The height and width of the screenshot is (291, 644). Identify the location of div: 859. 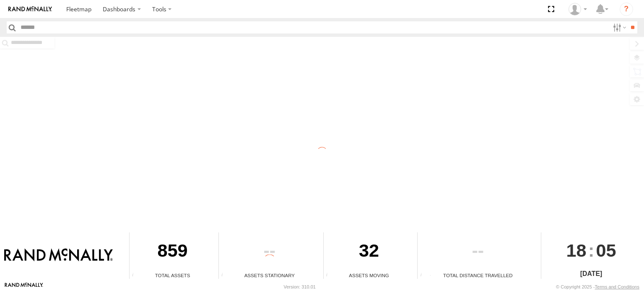
(173, 252).